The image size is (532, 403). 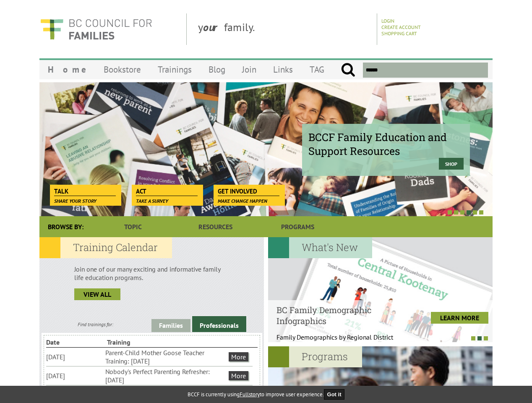 I want to click on a: Bookstore, so click(x=122, y=69).